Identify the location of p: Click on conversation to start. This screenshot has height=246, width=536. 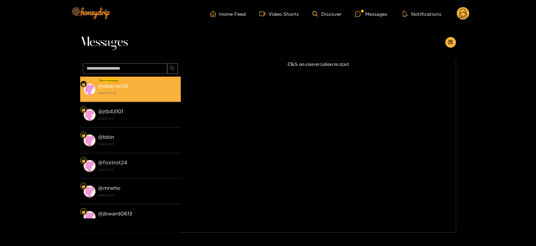
(319, 64).